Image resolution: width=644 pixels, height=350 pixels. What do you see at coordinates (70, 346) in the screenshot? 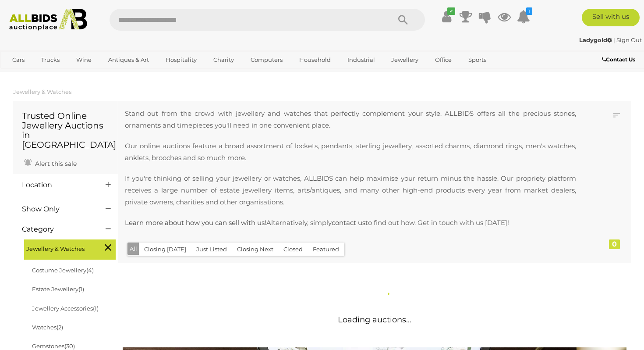
I see `span: (30)` at bounding box center [70, 346].